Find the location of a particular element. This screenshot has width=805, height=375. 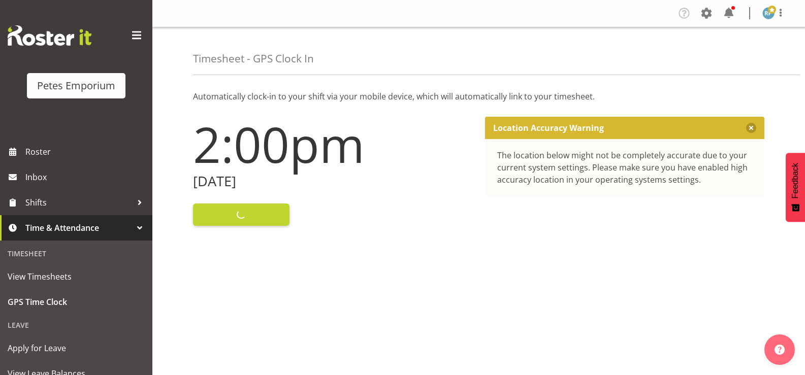

span: Shifts is located at coordinates (79, 203).